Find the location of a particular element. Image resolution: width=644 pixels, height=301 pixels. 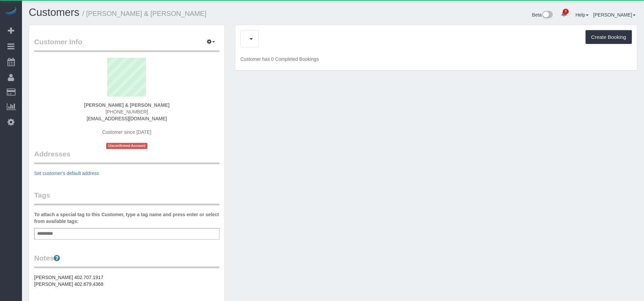

a: Set customer's default address is located at coordinates (66, 173).